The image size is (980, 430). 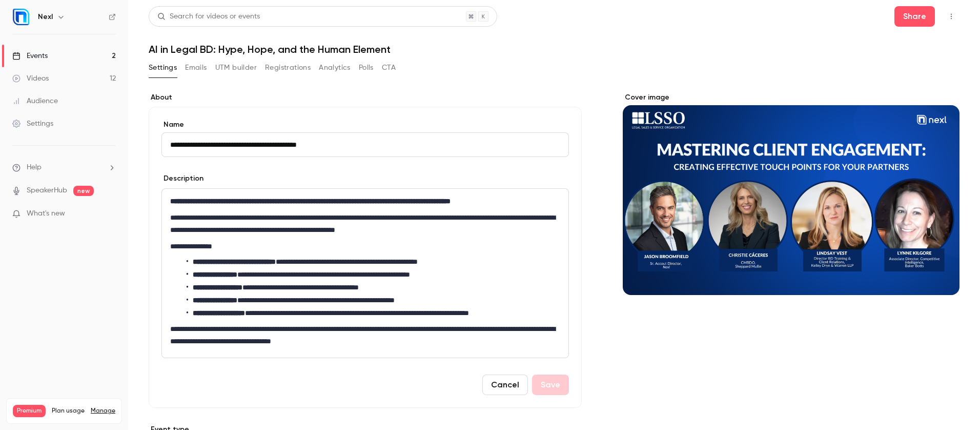 What do you see at coordinates (46, 213) in the screenshot?
I see `span: What's new` at bounding box center [46, 213].